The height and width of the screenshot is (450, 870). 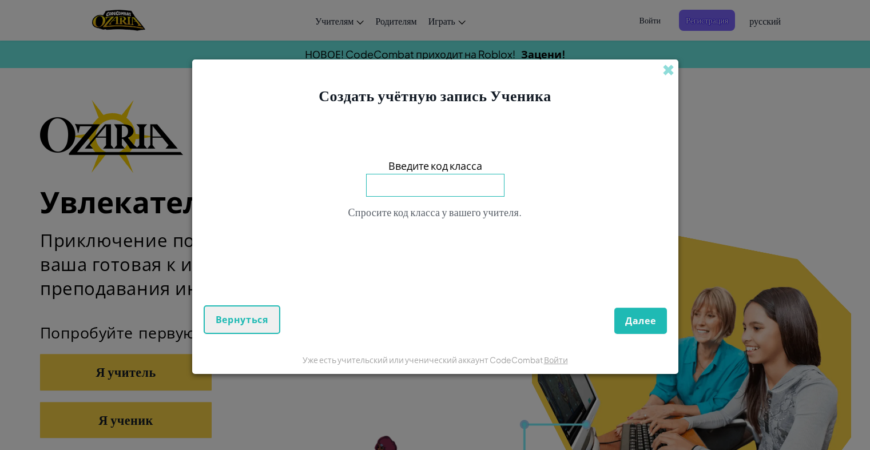 What do you see at coordinates (242, 320) in the screenshot?
I see `button: Вернуться` at bounding box center [242, 320].